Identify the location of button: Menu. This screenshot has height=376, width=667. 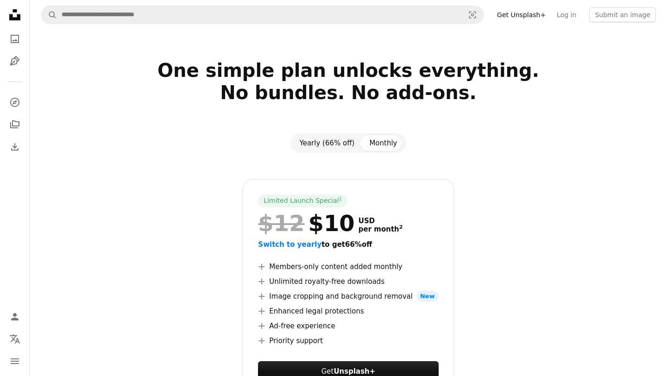
(15, 361).